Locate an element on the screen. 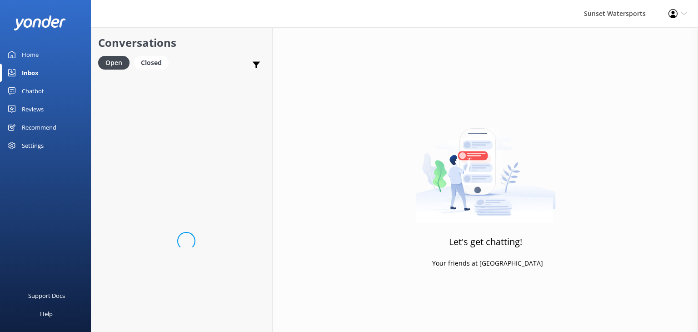 Image resolution: width=698 pixels, height=332 pixels. h3: Let's get chatting! is located at coordinates (486, 242).